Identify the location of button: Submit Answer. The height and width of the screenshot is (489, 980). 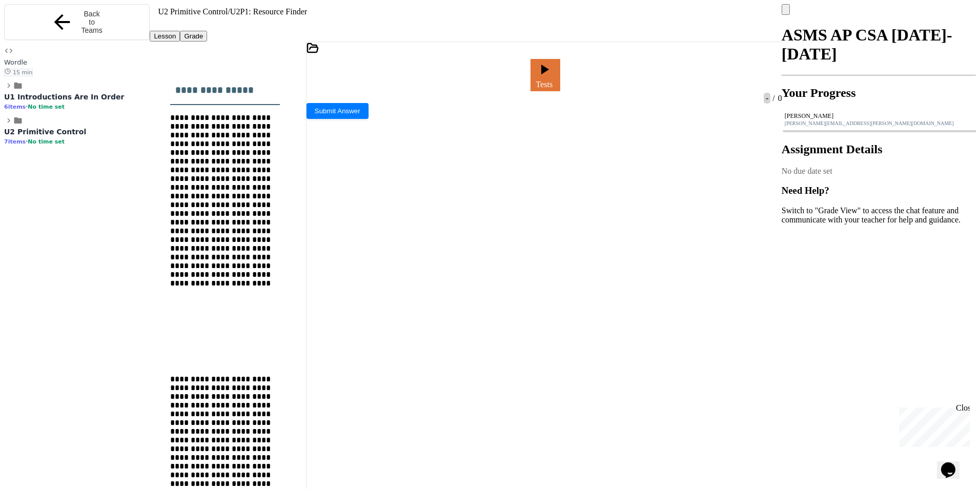
(338, 110).